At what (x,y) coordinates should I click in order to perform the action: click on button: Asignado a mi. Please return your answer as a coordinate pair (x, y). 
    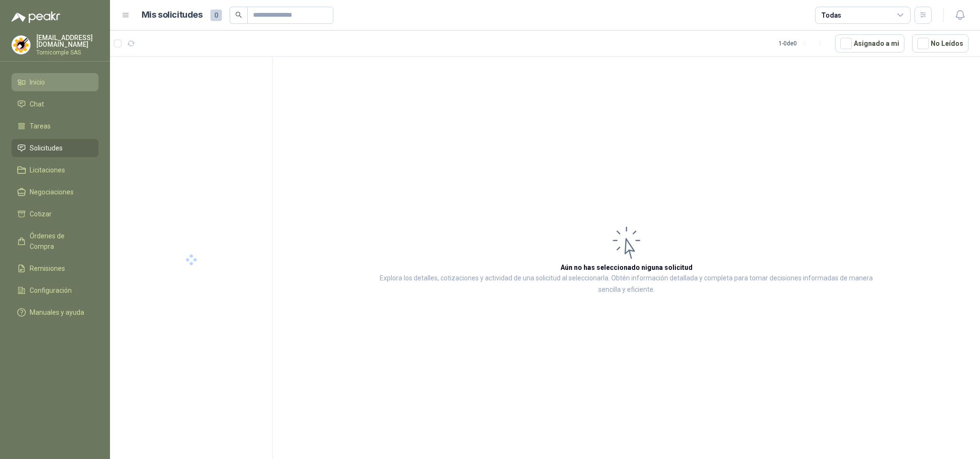
    Looking at the image, I should click on (870, 43).